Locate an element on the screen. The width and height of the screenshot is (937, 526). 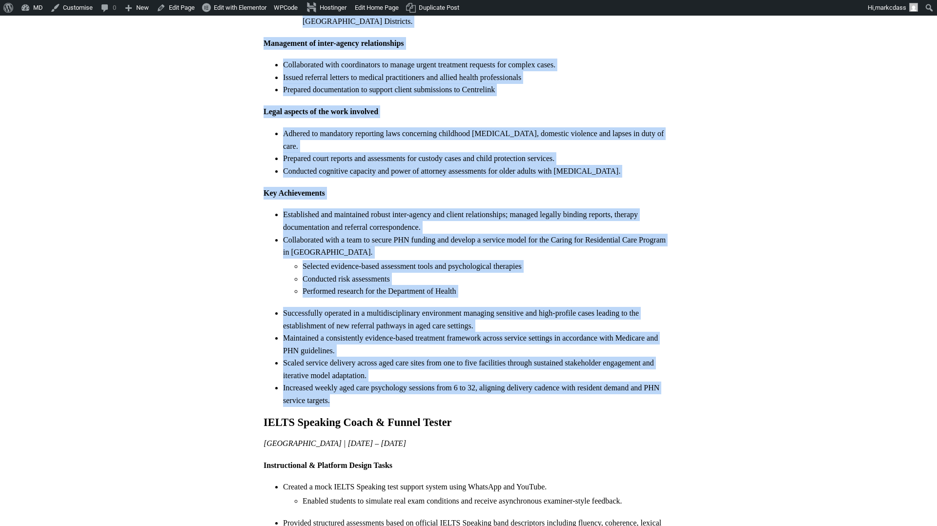
li: Performed research for the Department of Health is located at coordinates (488, 291).